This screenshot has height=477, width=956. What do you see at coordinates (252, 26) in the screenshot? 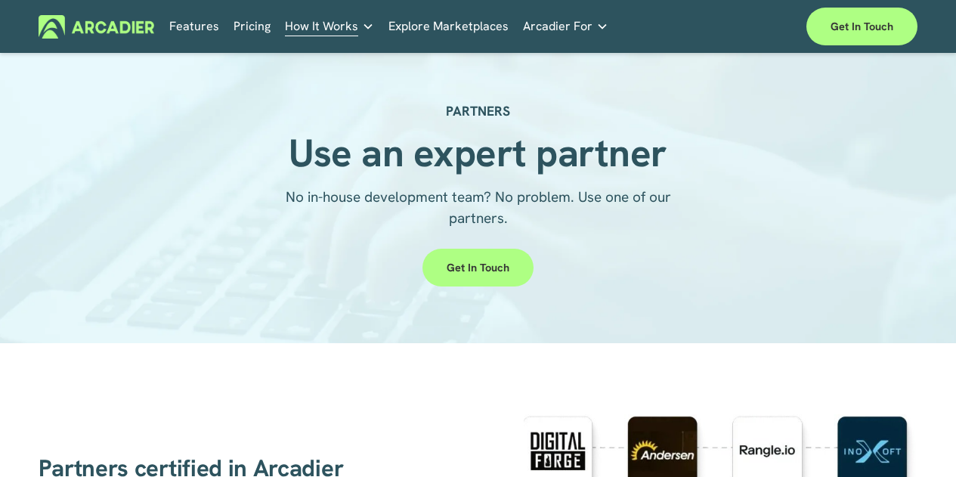
I see `a: Pricing` at bounding box center [252, 26].